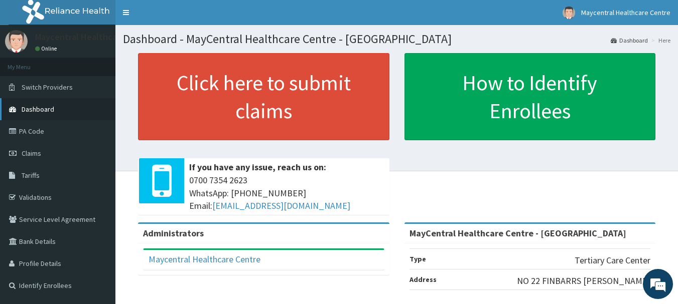 The height and width of the screenshot is (304, 678). I want to click on span: Tariffs, so click(31, 176).